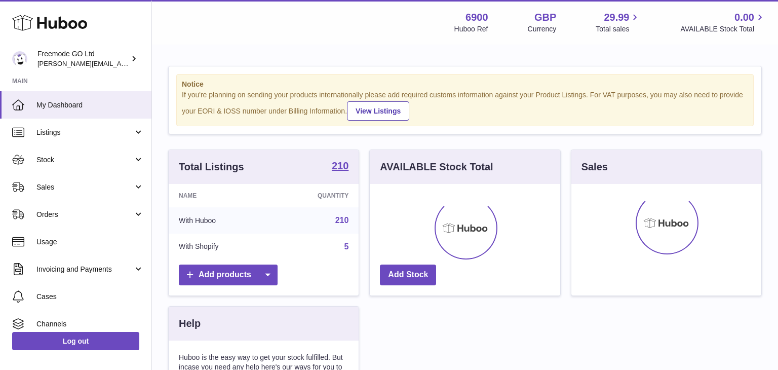  What do you see at coordinates (618, 22) in the screenshot?
I see `a: 29.99 Total sales` at bounding box center [618, 22].